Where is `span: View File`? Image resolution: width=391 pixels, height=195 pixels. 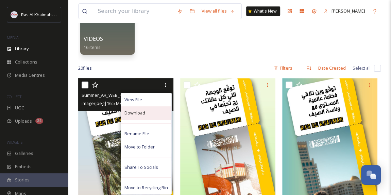
span: View File is located at coordinates (133, 100).